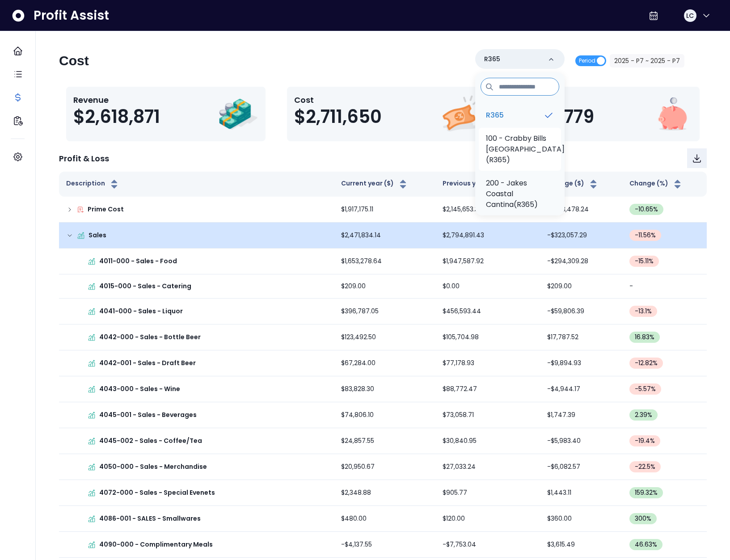  What do you see at coordinates (84, 158) in the screenshot?
I see `p: Profit & Loss` at bounding box center [84, 158].